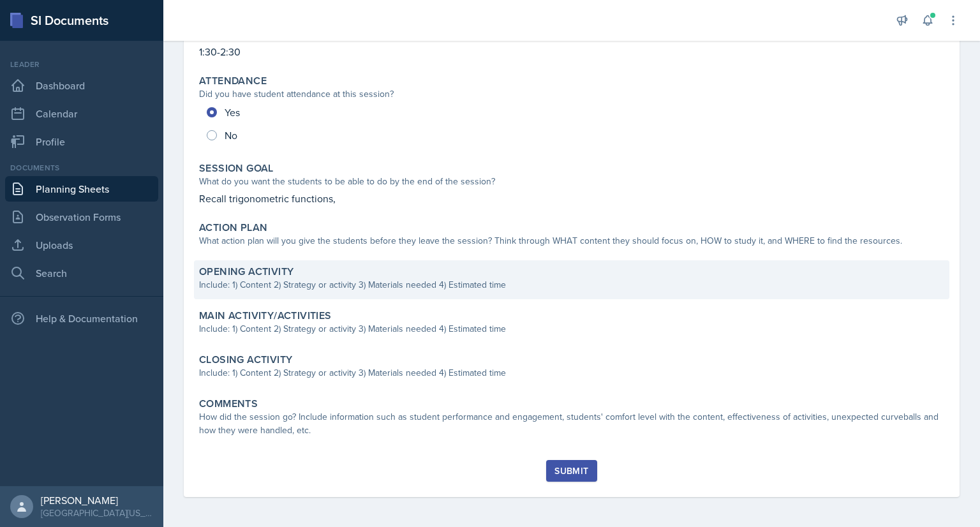 Image resolution: width=980 pixels, height=527 pixels. What do you see at coordinates (82, 65) in the screenshot?
I see `div: Leader` at bounding box center [82, 65].